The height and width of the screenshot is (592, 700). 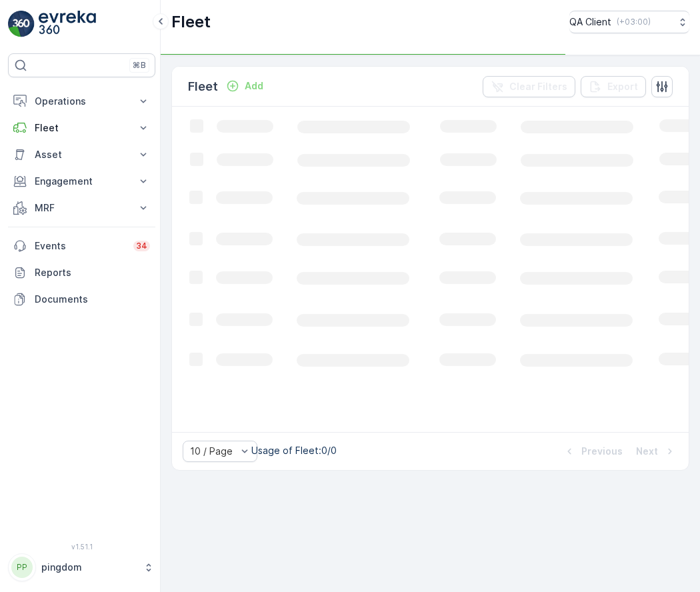 What do you see at coordinates (22, 568) in the screenshot?
I see `div: PP` at bounding box center [22, 568].